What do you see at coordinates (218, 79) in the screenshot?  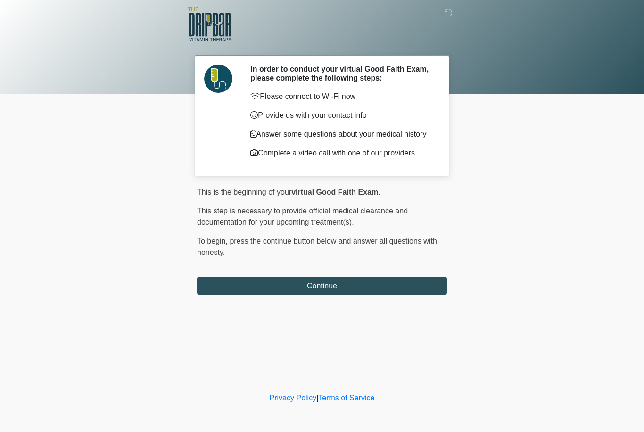 I see `img: Agent Avatar` at bounding box center [218, 79].